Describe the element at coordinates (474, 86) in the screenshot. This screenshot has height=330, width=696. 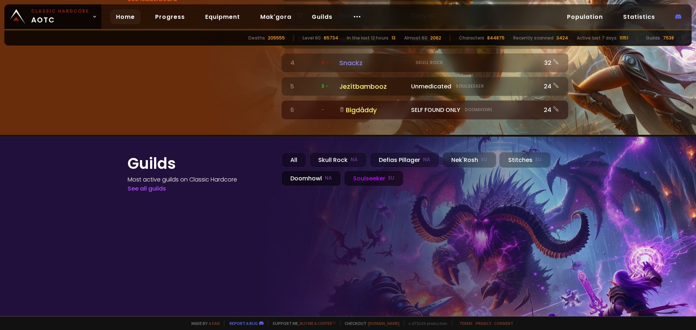
I see `div: Unmedicated` at that location.